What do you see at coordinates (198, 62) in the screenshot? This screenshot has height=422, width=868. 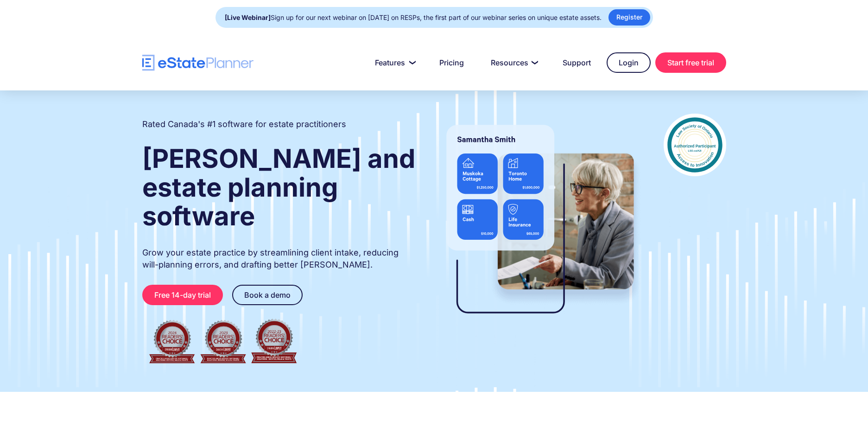 I see `a: home` at bounding box center [198, 62].